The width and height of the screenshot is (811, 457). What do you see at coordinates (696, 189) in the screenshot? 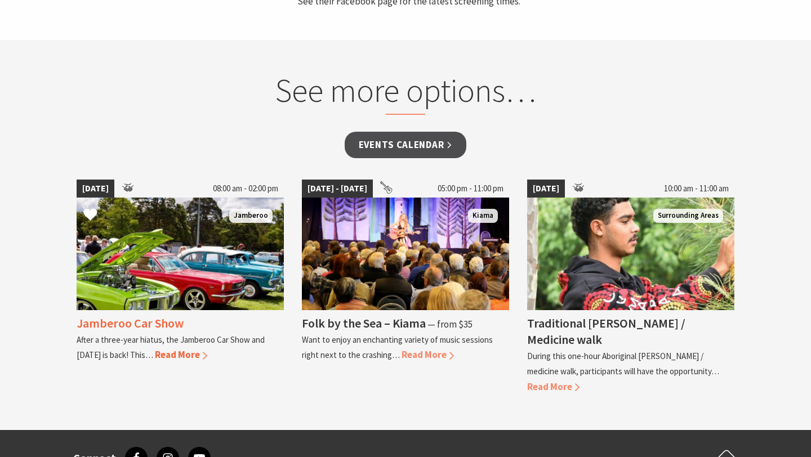
I see `span: 10:00 am - 11:00 am` at bounding box center [696, 189].